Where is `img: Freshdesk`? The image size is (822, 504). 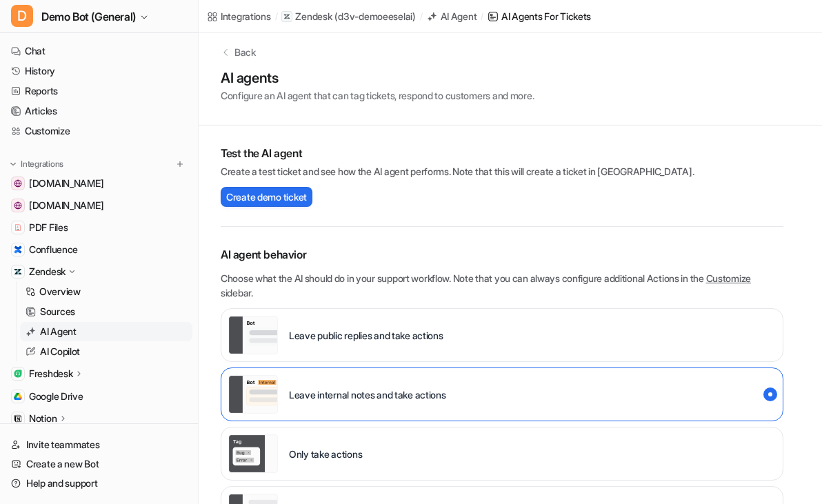 img: Freshdesk is located at coordinates (18, 374).